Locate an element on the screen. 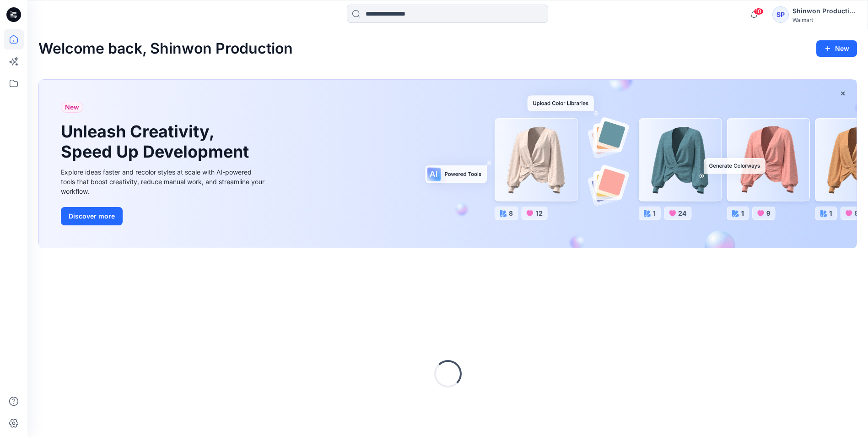 The width and height of the screenshot is (868, 437). a: Discover more is located at coordinates (164, 216).